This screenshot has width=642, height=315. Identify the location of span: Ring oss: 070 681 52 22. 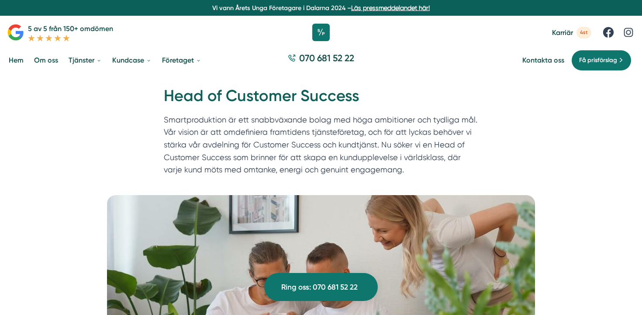
(319, 287).